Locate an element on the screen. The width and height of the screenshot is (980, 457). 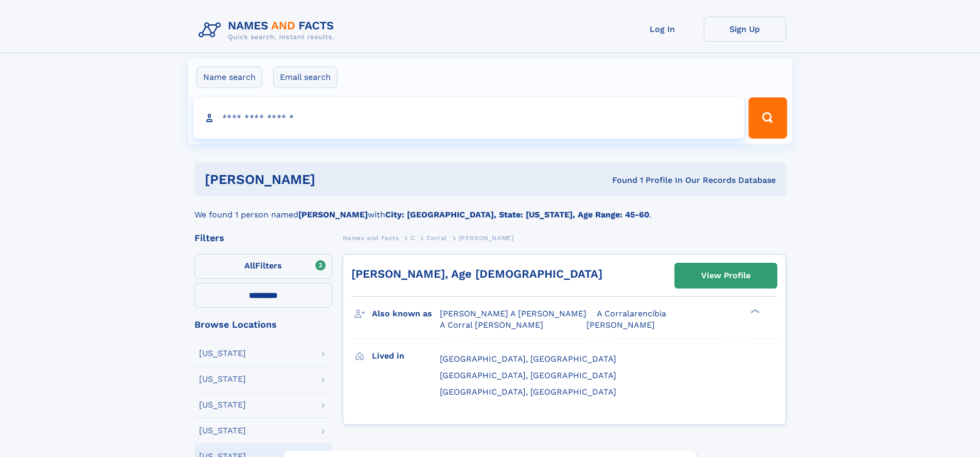
div: View Profile is located at coordinates (726, 276).